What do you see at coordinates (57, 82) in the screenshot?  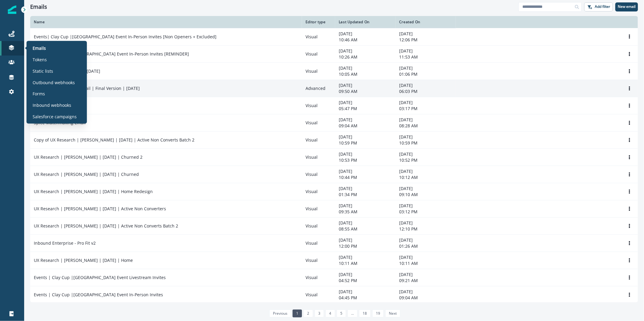 I see `a: Outbound webhooks` at bounding box center [57, 82].